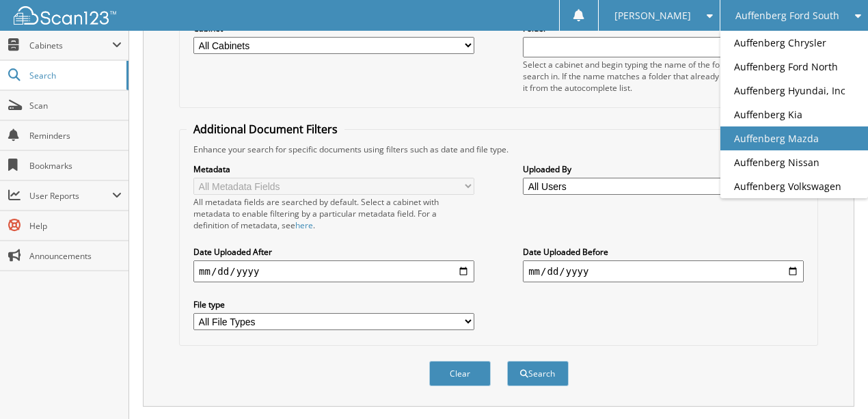 Image resolution: width=868 pixels, height=419 pixels. What do you see at coordinates (265, 129) in the screenshot?
I see `legend: Additional Document Filters` at bounding box center [265, 129].